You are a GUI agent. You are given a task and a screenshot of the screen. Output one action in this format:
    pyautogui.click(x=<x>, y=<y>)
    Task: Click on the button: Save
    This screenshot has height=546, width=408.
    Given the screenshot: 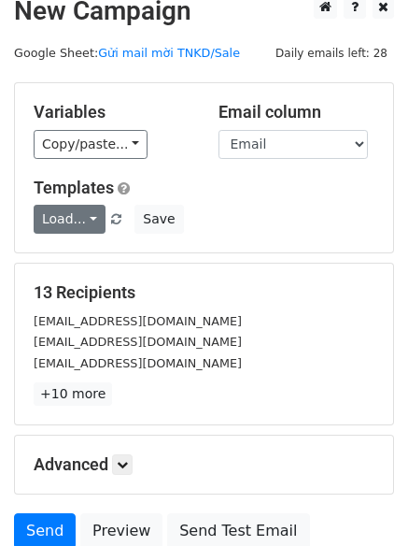 What is the action you would take?
    pyautogui.click(x=159, y=219)
    